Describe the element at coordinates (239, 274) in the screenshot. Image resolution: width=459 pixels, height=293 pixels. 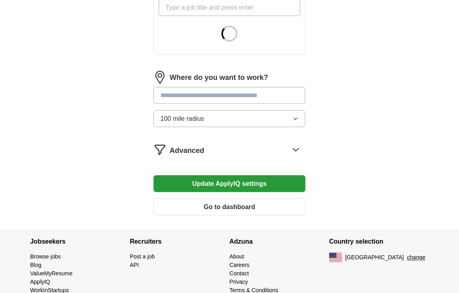
I see `a: Contact` at that location.